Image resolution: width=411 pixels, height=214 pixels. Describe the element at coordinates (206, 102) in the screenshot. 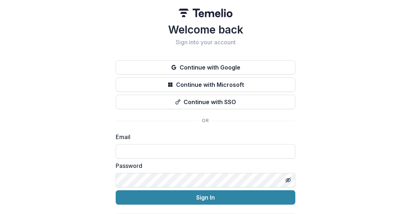

I see `button: Continue with SSO` at that location.